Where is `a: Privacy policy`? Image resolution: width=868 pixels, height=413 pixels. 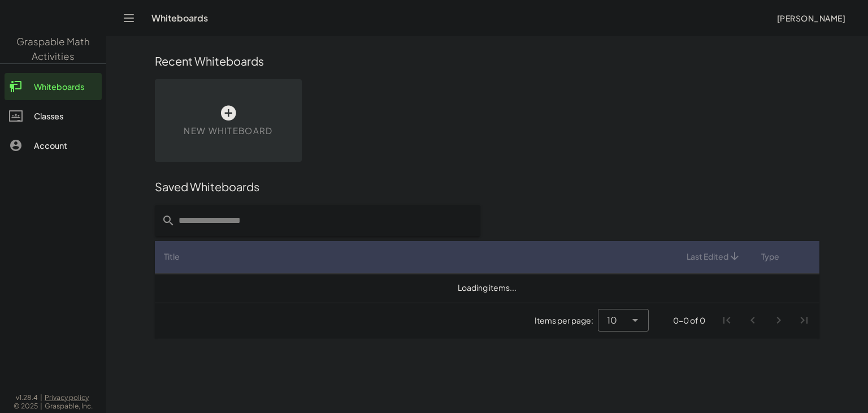
a: Privacy policy is located at coordinates (69, 397).